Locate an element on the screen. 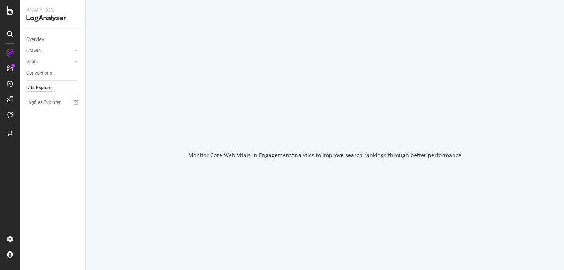  a: Crawls is located at coordinates (49, 51).